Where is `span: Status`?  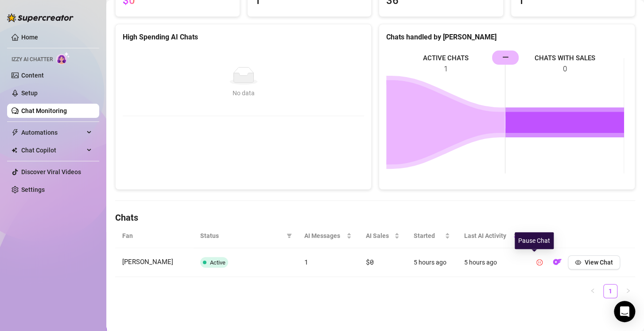 span: Status is located at coordinates (242, 236).